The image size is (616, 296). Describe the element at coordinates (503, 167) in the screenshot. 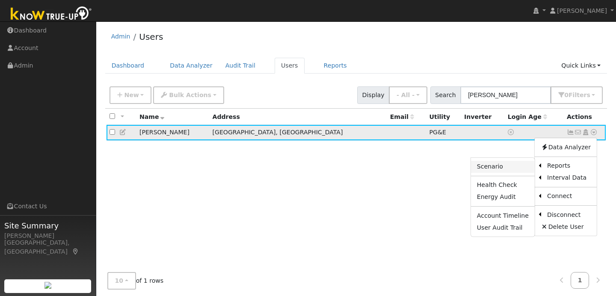

I see `a: Scenario Report` at that location.